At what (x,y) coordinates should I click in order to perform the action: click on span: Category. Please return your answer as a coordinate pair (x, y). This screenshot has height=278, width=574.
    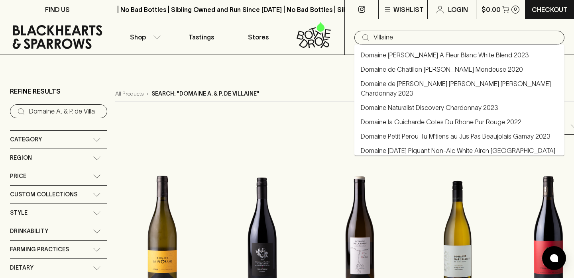
    Looking at the image, I should click on (26, 140).